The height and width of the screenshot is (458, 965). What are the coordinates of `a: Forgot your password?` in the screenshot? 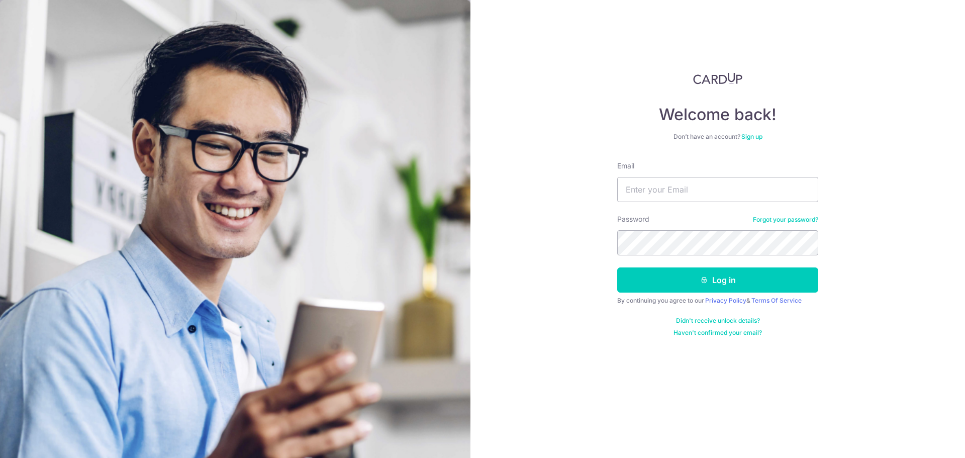 It's located at (786, 220).